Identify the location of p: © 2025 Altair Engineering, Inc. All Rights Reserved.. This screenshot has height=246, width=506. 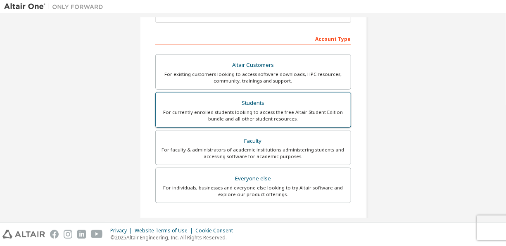
(174, 237).